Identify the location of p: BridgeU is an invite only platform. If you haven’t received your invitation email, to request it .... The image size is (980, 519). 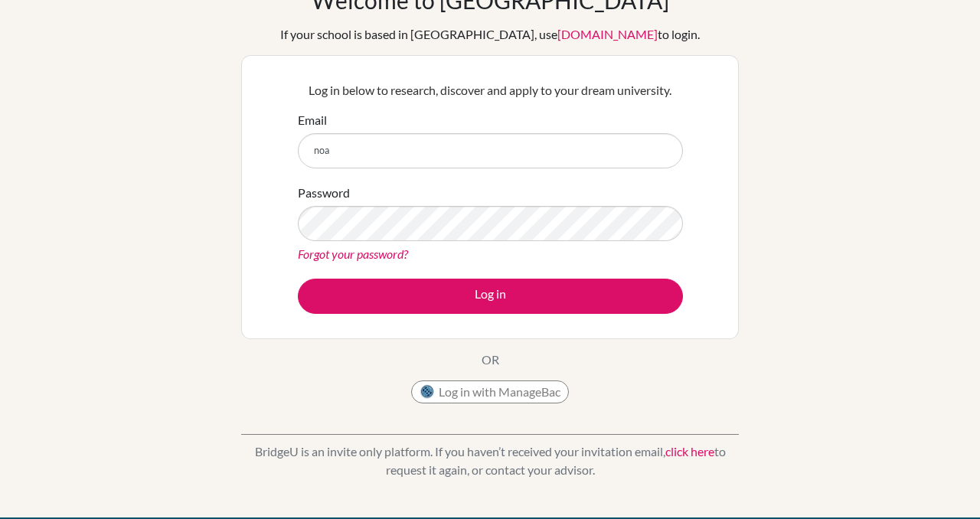
(490, 461).